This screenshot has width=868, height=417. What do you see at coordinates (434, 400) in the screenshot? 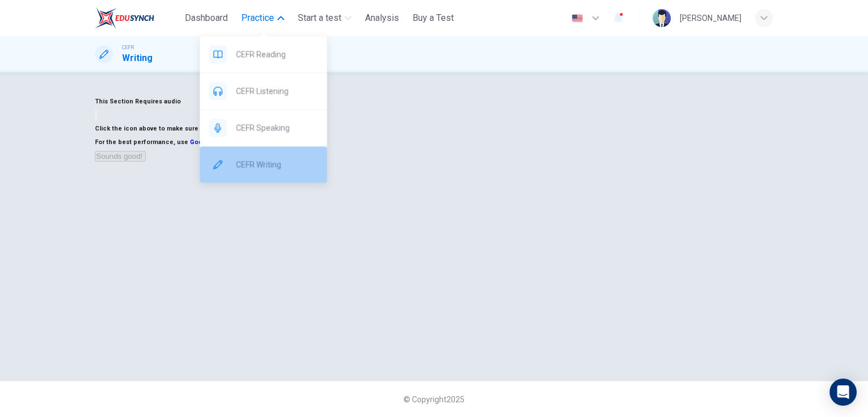
I see `span: © Copyright 2025` at bounding box center [434, 400].